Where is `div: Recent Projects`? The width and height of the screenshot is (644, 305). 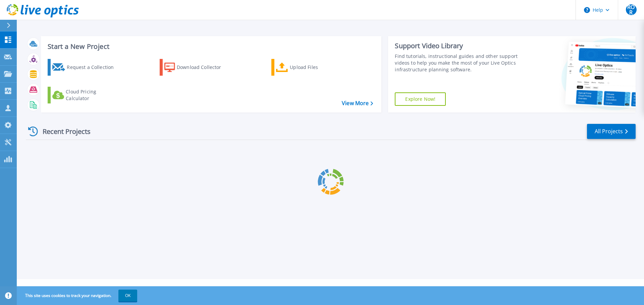 div: Recent Projects is located at coordinates (63, 131).